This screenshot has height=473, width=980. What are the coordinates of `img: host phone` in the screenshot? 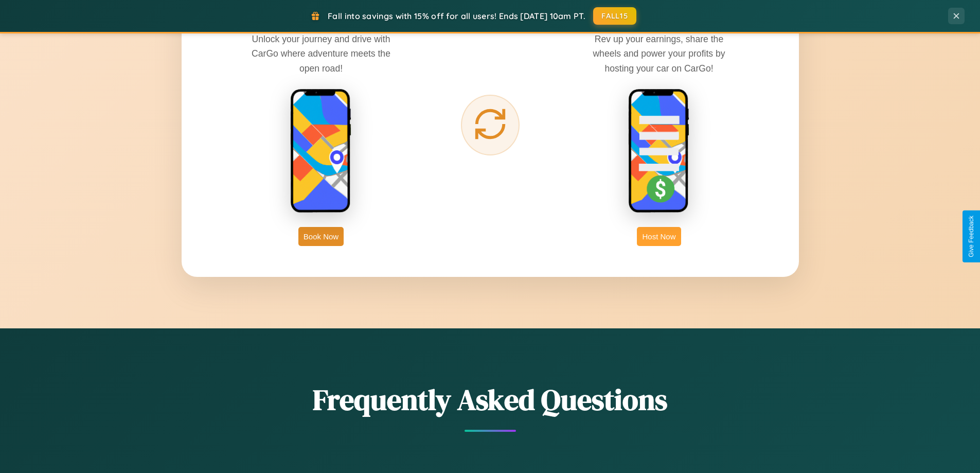 It's located at (659, 151).